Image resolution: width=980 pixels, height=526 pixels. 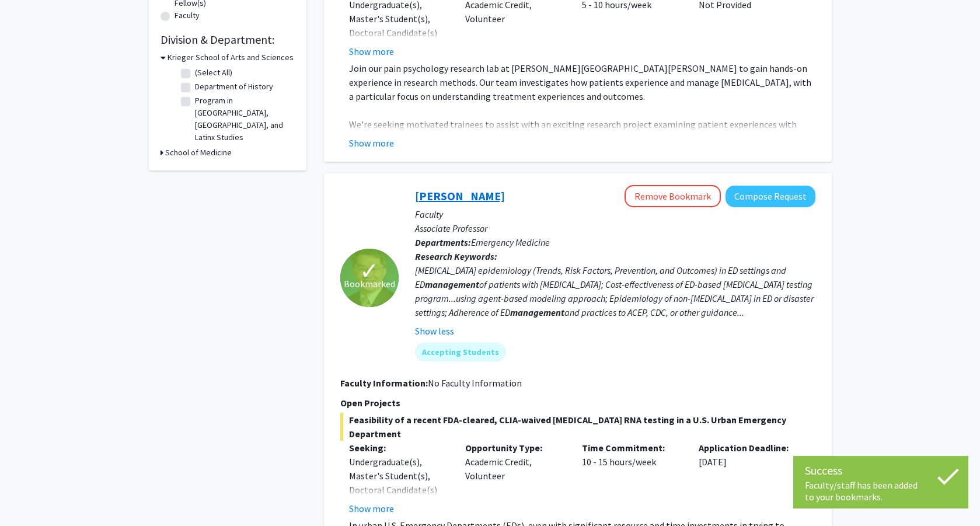 What do you see at coordinates (231, 58) in the screenshot?
I see `h3: Krieger School of Arts and Sciences` at bounding box center [231, 58].